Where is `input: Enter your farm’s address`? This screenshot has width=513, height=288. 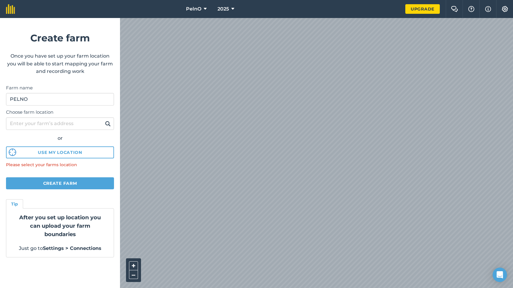
input: Enter your farm’s address is located at coordinates (60, 124).